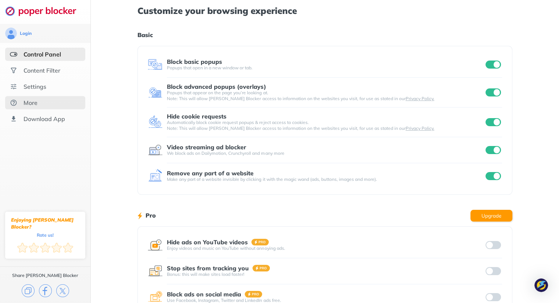 The image size is (559, 303). I want to click on div: Stop sites from tracking you, so click(208, 268).